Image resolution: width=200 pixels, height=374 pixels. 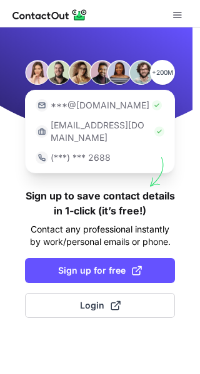 What do you see at coordinates (100, 271) in the screenshot?
I see `button: Sign up for free` at bounding box center [100, 271].